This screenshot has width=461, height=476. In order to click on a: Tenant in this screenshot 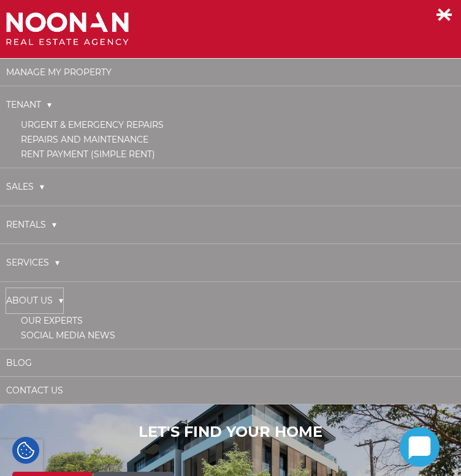, I will do `click(29, 105)`.